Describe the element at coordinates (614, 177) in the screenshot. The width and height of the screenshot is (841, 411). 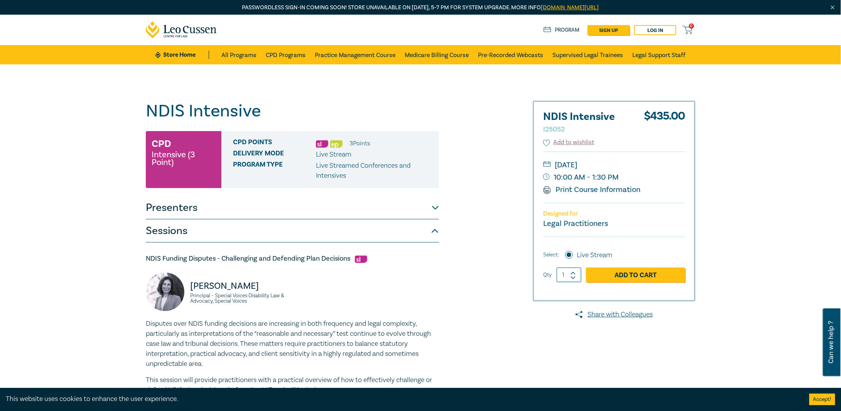
I see `small: 10:00 AM - 1:30 PM` at that location.